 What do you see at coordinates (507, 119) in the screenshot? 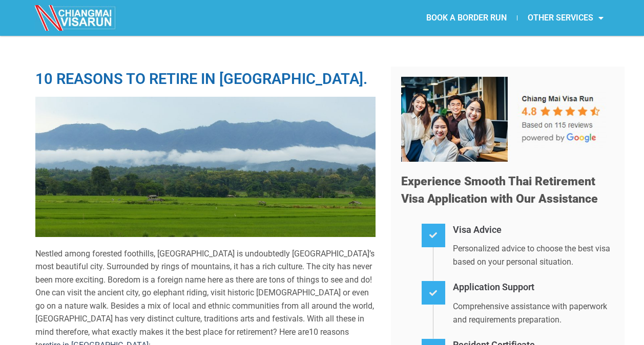
I see `img: Our 5-star team` at bounding box center [507, 119].